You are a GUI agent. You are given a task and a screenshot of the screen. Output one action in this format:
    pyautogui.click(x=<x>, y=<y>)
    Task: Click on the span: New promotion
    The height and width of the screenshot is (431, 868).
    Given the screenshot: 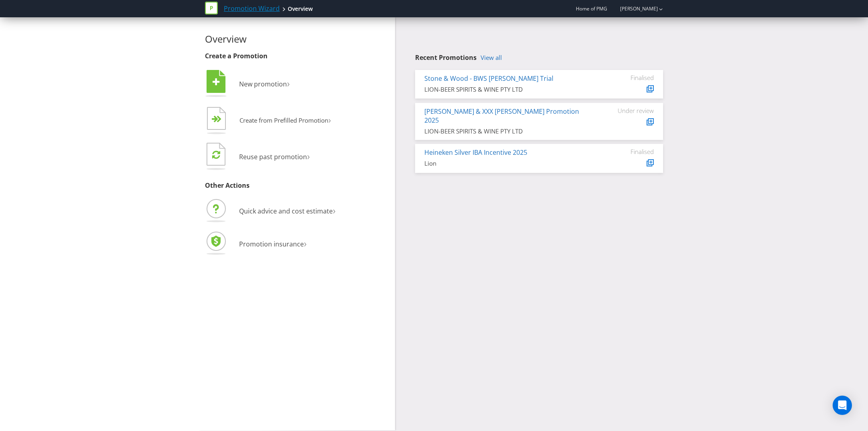 What is the action you would take?
    pyautogui.click(x=263, y=84)
    